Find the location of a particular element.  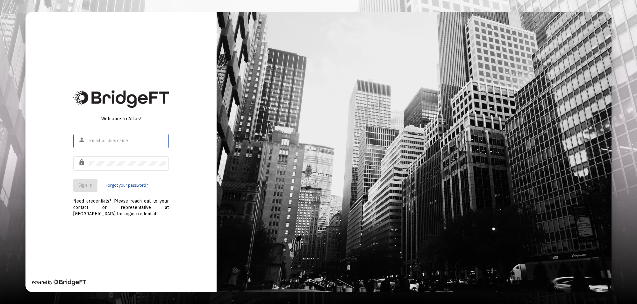

input: Email or Username is located at coordinates (127, 141).